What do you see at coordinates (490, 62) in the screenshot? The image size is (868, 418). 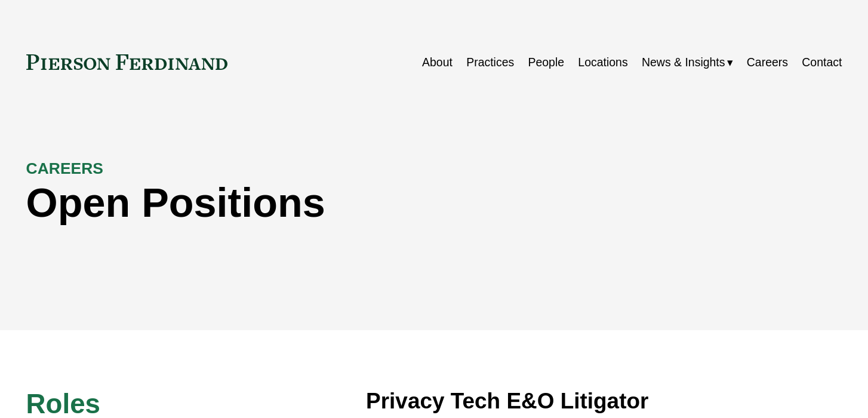 I see `a: Practices` at bounding box center [490, 62].